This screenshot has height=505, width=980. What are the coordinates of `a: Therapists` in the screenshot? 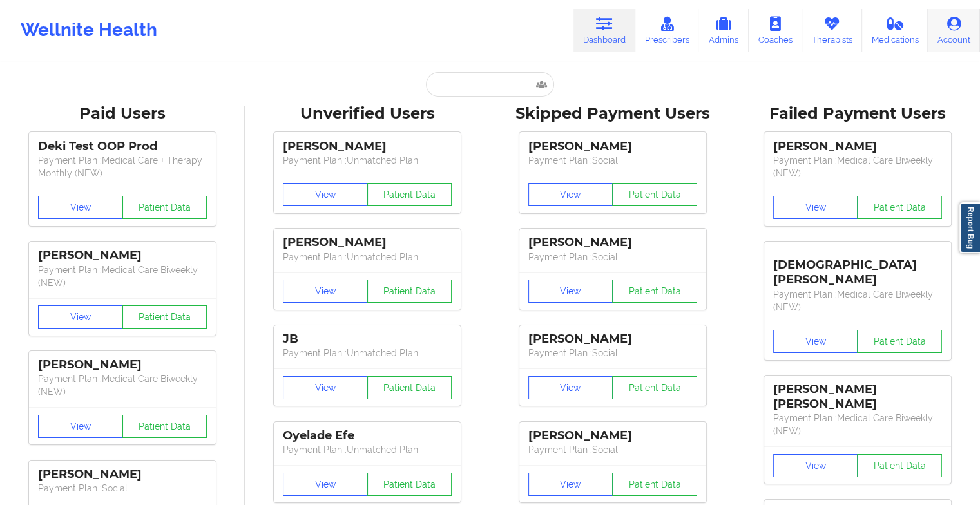 It's located at (831, 30).